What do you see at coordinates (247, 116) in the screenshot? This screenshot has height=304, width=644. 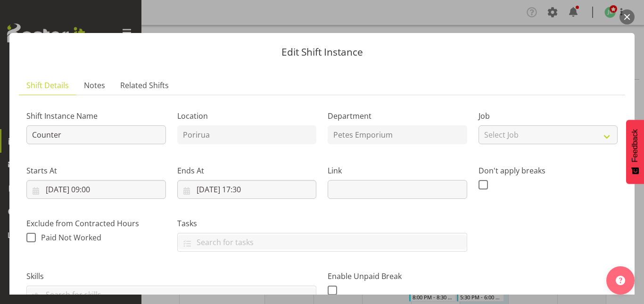 I see `label: Location` at bounding box center [247, 116].